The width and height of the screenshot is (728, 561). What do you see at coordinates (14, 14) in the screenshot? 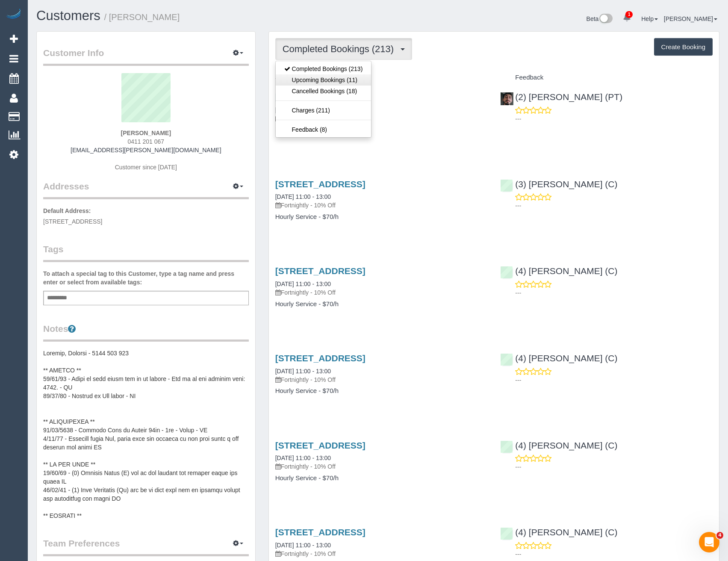
I see `a: Automaid Logo` at bounding box center [14, 14].